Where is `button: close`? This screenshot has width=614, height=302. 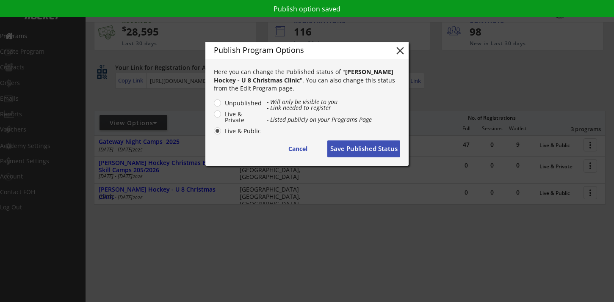 button: close is located at coordinates (400, 51).